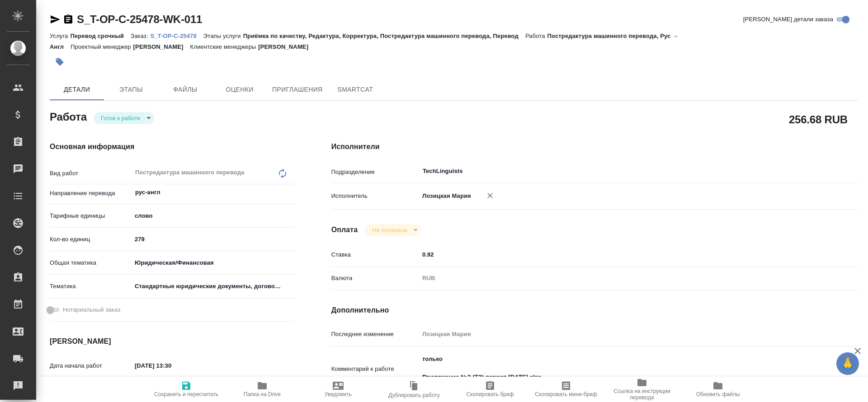 This screenshot has height=402, width=868. What do you see at coordinates (617, 278) in the screenshot?
I see `div: RUB` at bounding box center [617, 278].